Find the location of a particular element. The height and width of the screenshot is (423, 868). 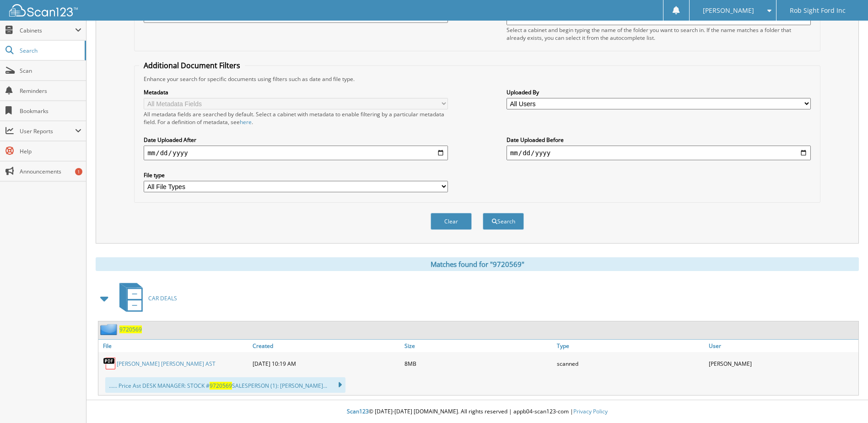

div: scanned is located at coordinates (631, 363).